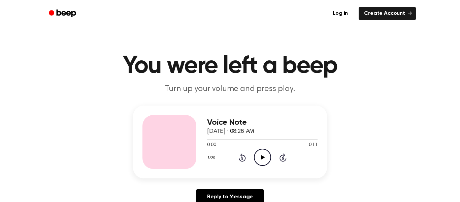  I want to click on h1: You were left a beep, so click(230, 66).